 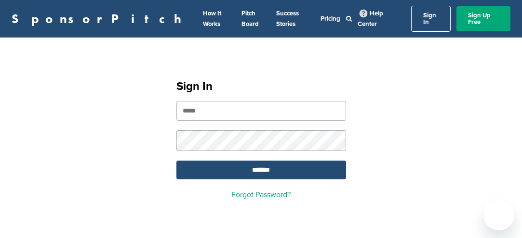 I want to click on a: Sign Up Free, so click(x=483, y=19).